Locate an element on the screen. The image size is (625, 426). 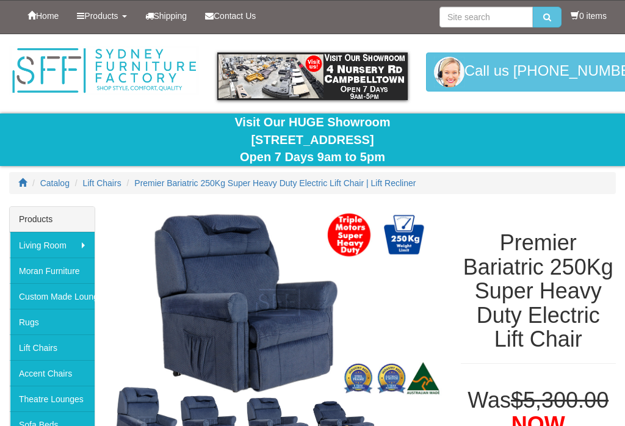
span: Products is located at coordinates (101, 16).